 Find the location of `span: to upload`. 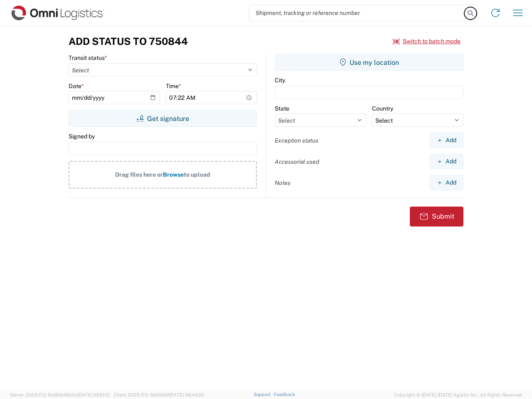

span: to upload is located at coordinates (197, 174).